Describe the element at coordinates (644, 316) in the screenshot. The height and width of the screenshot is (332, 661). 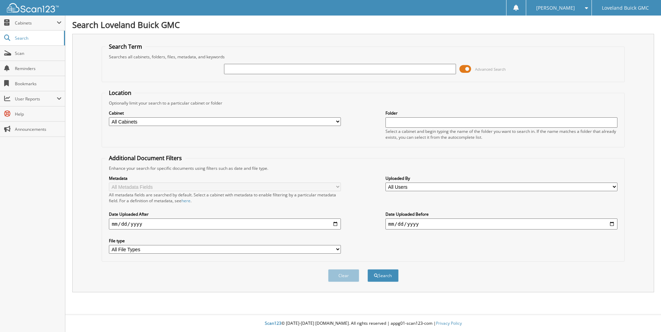
I see `div: Chat Widget` at that location.